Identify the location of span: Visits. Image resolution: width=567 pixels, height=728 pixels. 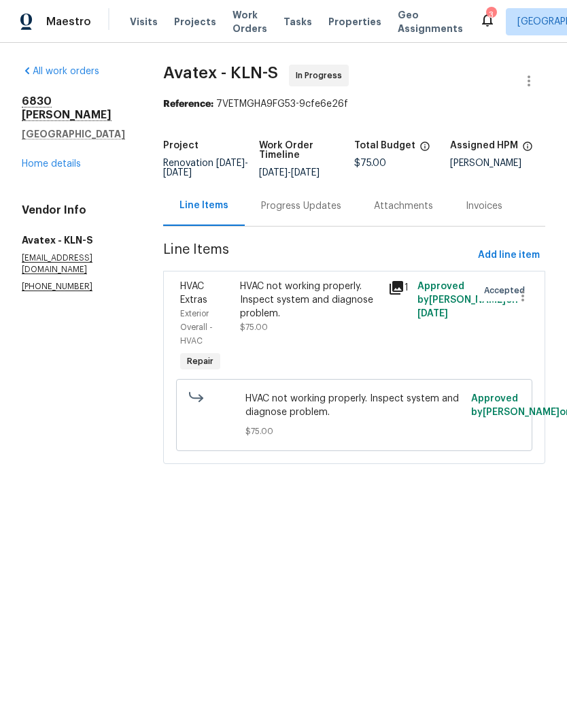
(143, 22).